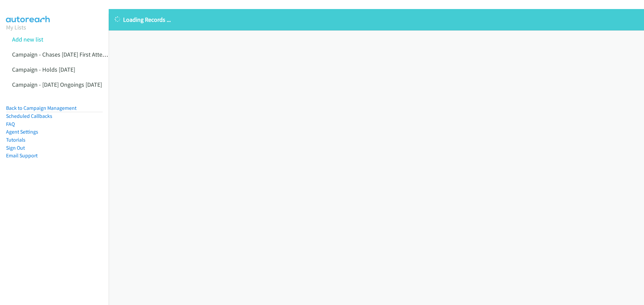  I want to click on a: Add new list, so click(27, 39).